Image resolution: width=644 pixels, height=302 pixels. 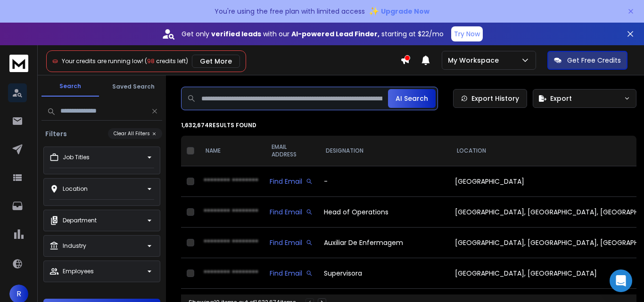 What do you see at coordinates (313, 34) in the screenshot?
I see `p: Get only with our starting at $22/mo` at bounding box center [313, 34].